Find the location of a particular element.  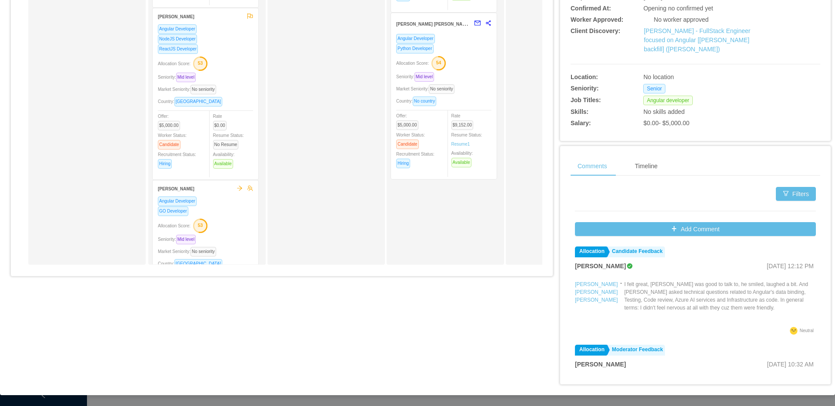

span: Angular developer is located at coordinates (668, 100).